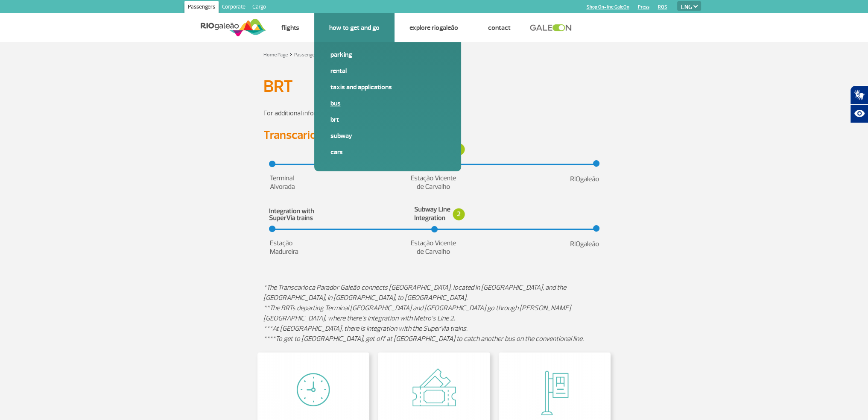 The width and height of the screenshot is (868, 420). I want to click on a: BRT, so click(388, 119).